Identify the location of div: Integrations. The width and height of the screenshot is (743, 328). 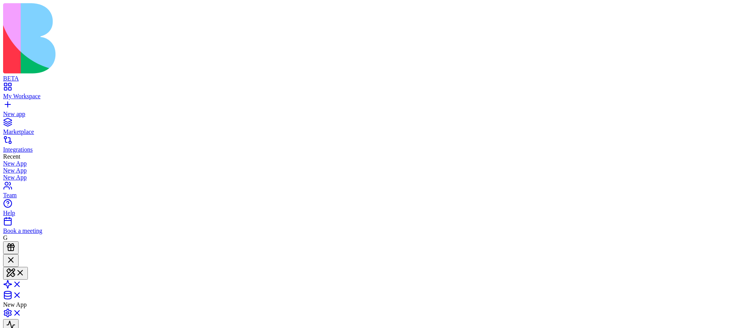
(372, 150).